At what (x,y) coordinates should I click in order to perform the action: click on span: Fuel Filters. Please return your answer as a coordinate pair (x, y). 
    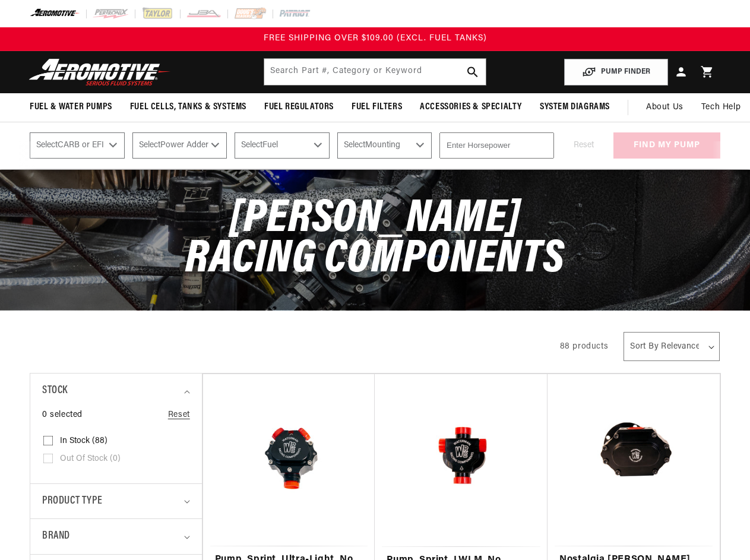
    Looking at the image, I should click on (377, 107).